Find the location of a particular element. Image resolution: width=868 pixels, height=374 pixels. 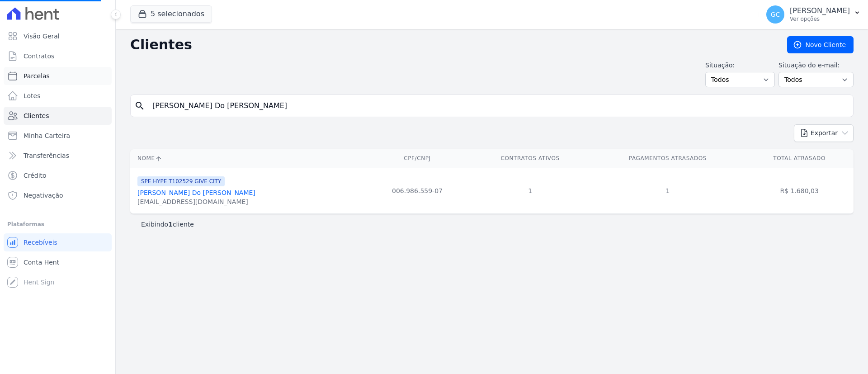

td: R$ 1.680,03 is located at coordinates (799, 190).